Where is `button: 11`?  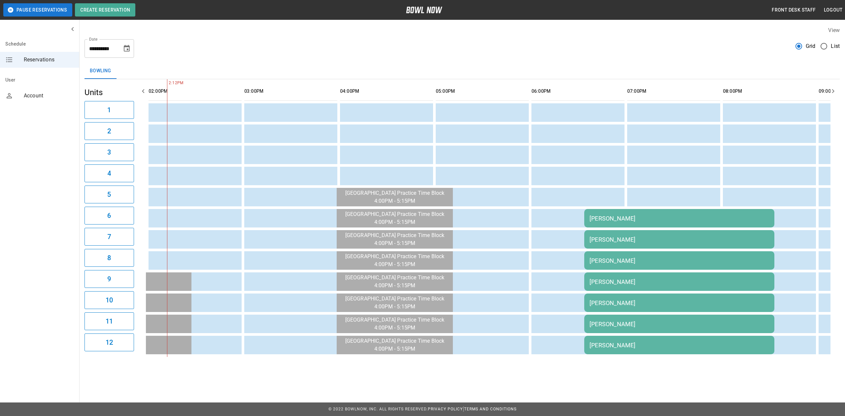
button: 11 is located at coordinates (109, 321).